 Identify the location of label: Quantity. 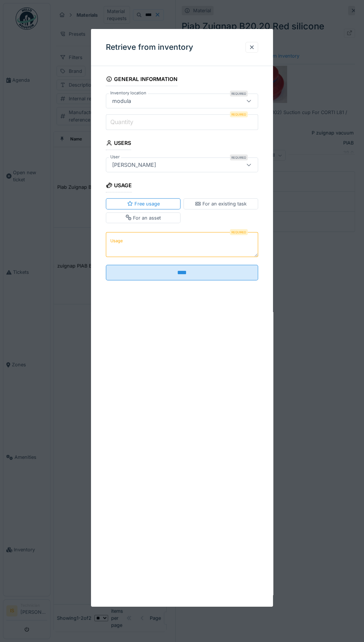
(122, 122).